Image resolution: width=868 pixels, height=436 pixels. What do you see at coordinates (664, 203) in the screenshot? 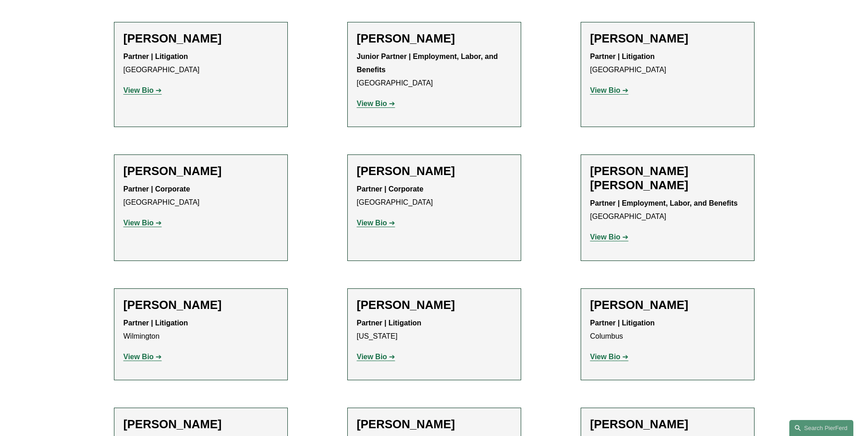
I see `strong: Partner | Employment, Labor, and Benefits` at bounding box center [664, 203].